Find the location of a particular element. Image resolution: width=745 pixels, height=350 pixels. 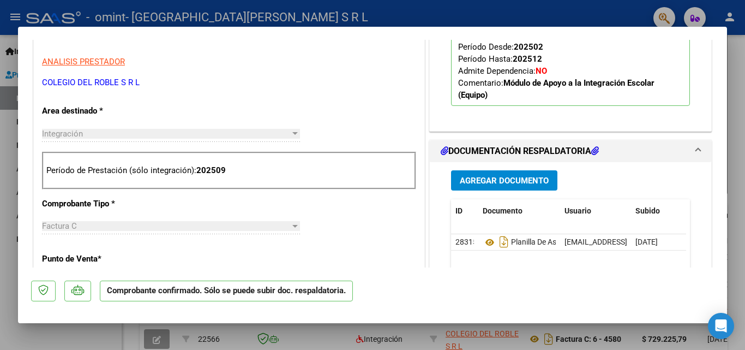

p: Período de Prestación (sólo integración): is located at coordinates (229, 170).